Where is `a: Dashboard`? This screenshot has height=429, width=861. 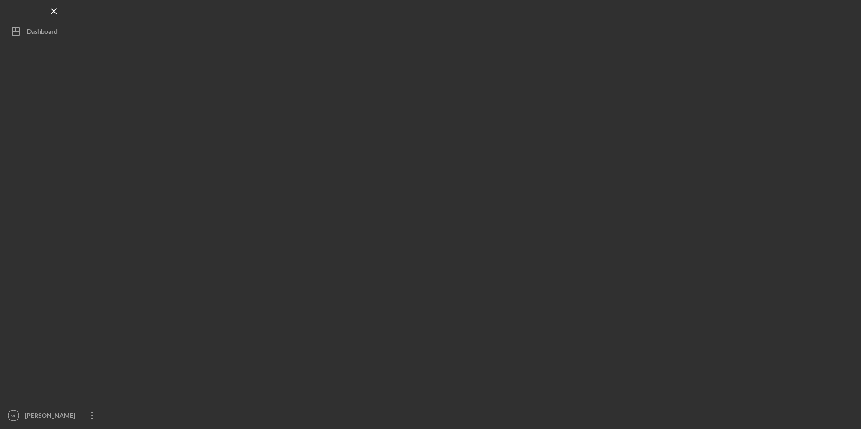 a: Dashboard is located at coordinates (54, 32).